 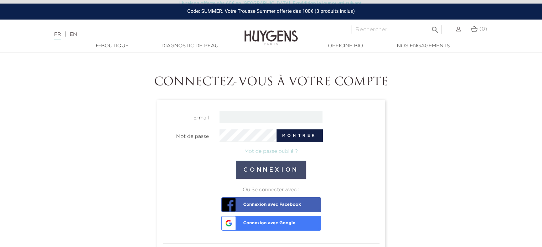 What do you see at coordinates (259, 221) in the screenshot?
I see `span: Connexion avec Google` at bounding box center [259, 221].